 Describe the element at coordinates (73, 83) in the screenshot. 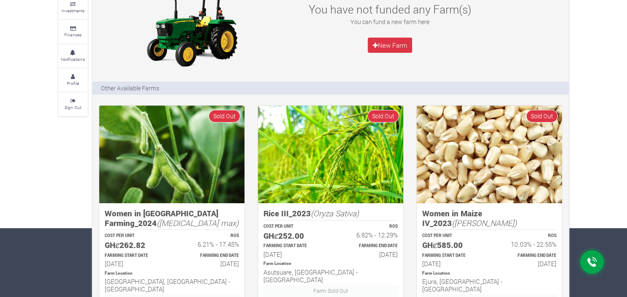

I see `small: Profile` at that location.